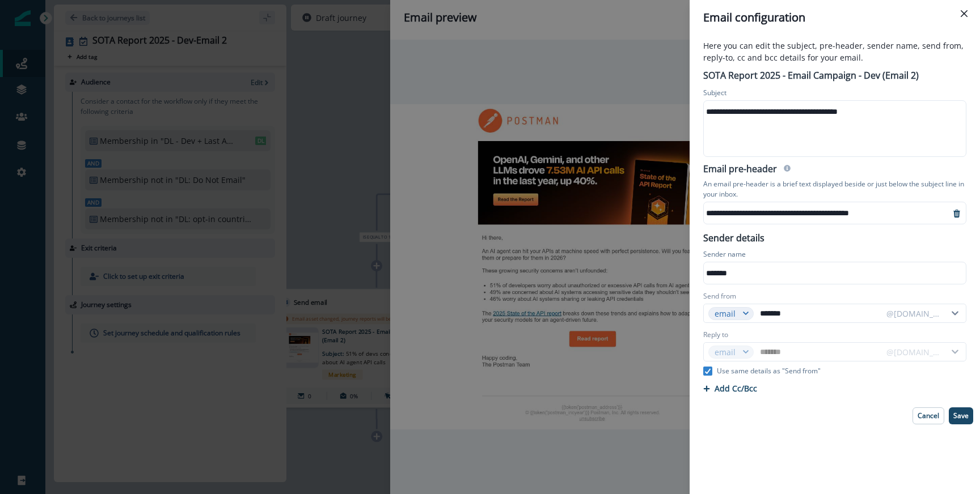 This screenshot has width=980, height=494. Describe the element at coordinates (835, 18) in the screenshot. I see `div: Email configuration` at that location.